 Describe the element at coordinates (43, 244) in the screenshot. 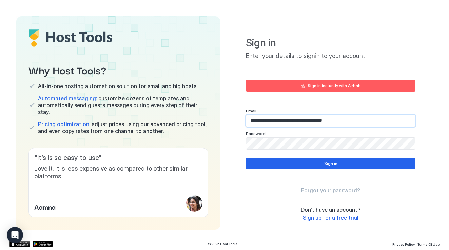

I see `div: Google Play Store` at that location.